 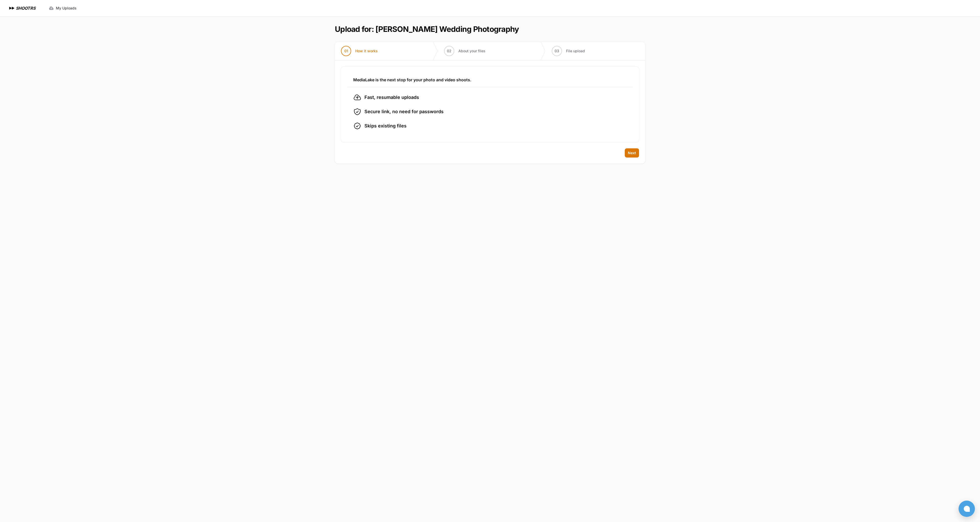 What do you see at coordinates (346, 51) in the screenshot?
I see `span: 01` at bounding box center [346, 51].